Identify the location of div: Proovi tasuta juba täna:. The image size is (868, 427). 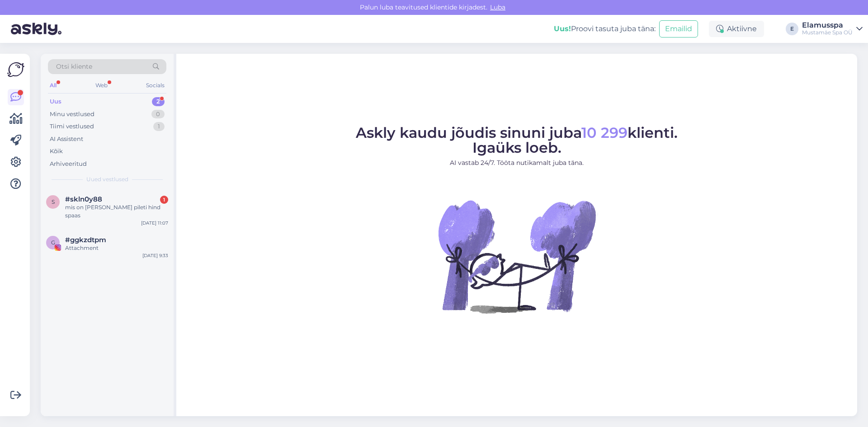
(604, 29).